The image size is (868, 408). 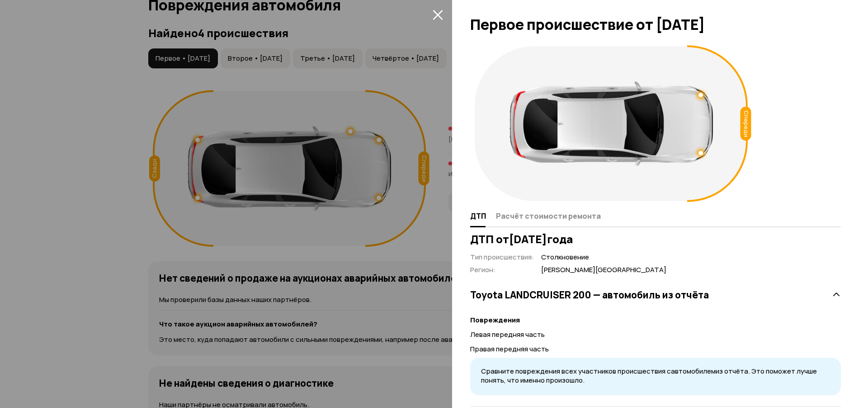 What do you see at coordinates (549, 216) in the screenshot?
I see `span: Расчёт стоимости ремонта` at bounding box center [549, 216].